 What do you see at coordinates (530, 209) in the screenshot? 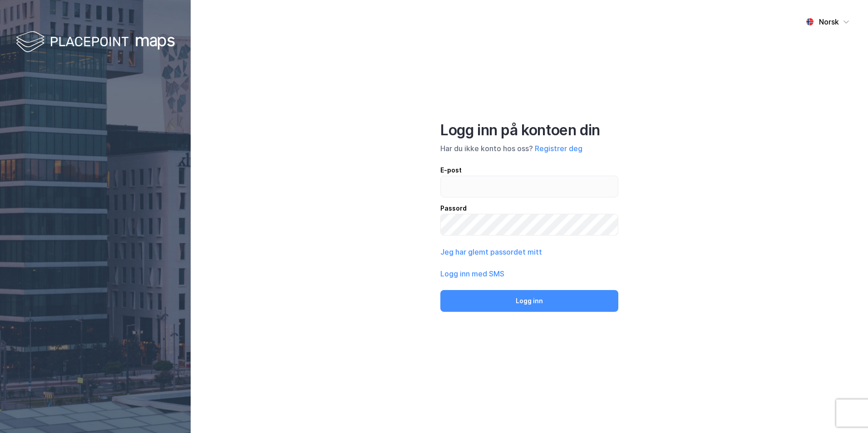
I see `div: Passord` at bounding box center [530, 209].